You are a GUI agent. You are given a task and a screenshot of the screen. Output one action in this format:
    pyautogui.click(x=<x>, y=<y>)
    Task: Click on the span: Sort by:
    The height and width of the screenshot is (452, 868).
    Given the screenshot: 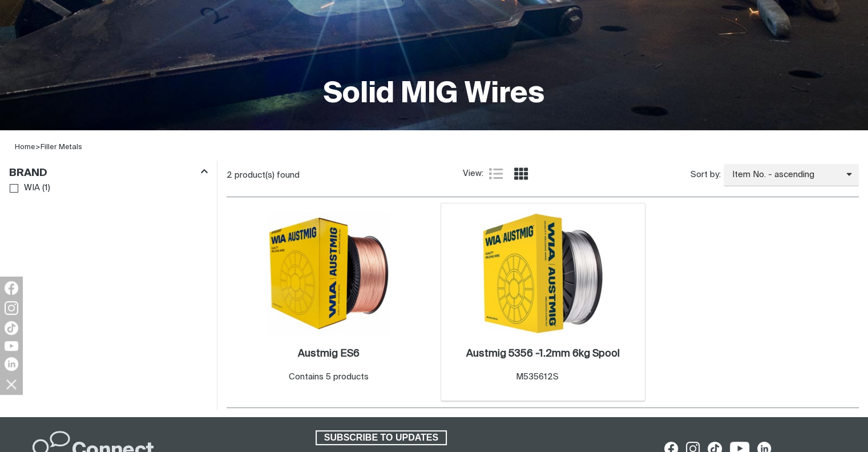 What is the action you would take?
    pyautogui.click(x=706, y=175)
    